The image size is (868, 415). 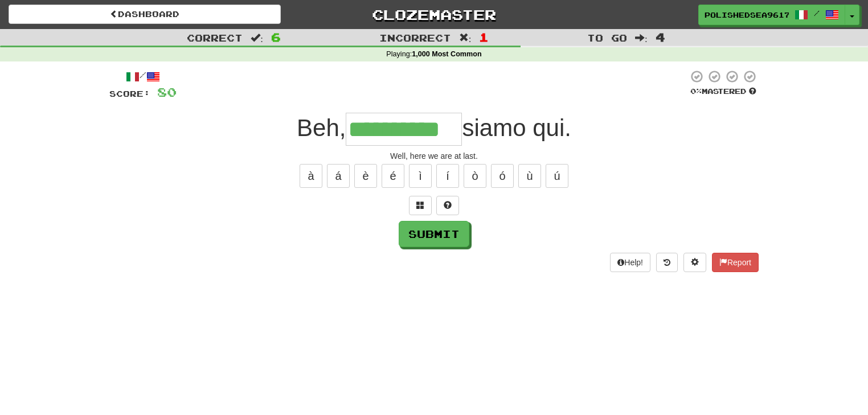 What do you see at coordinates (215, 37) in the screenshot?
I see `span: Correct` at bounding box center [215, 37].